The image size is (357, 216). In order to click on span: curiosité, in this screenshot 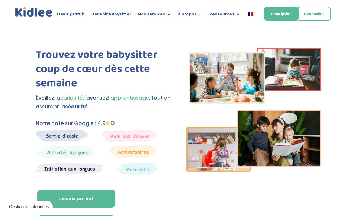, I will do `click(72, 98)`.